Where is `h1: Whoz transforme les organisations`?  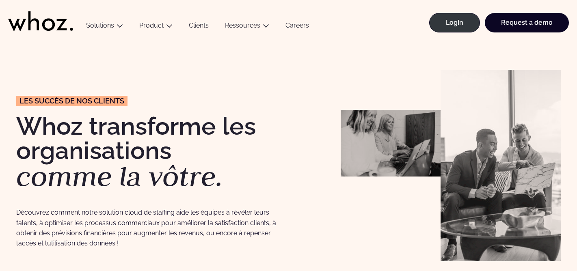
h1: Whoz transforme les organisations is located at coordinates (148, 152).